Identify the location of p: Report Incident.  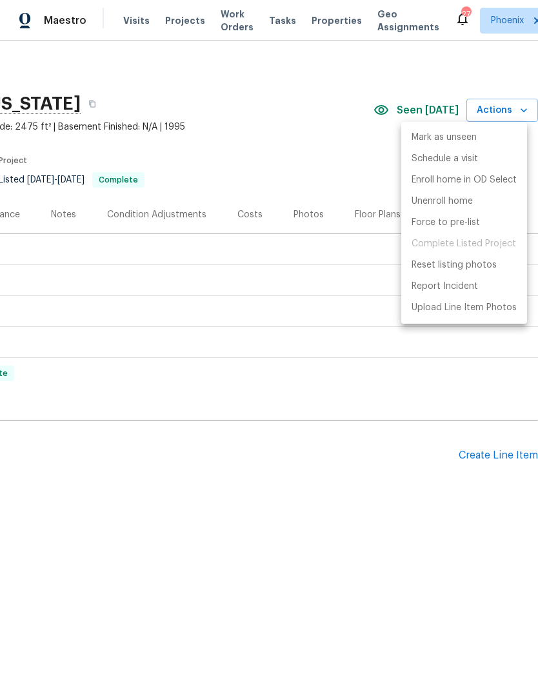
(444, 286).